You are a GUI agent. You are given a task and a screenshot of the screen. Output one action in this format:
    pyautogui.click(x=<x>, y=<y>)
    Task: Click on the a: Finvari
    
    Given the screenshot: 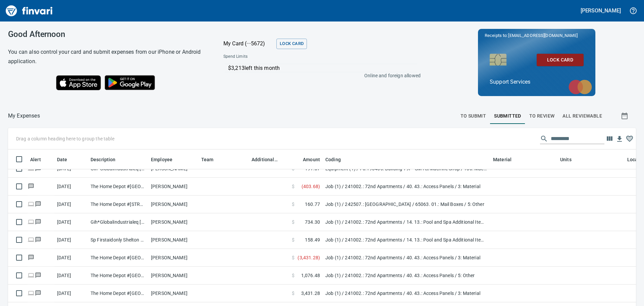 What is the action you would take?
    pyautogui.click(x=29, y=11)
    